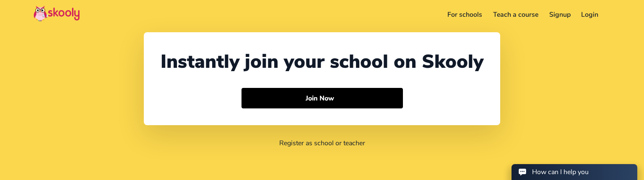  I want to click on a: Register as school or teacher, so click(322, 143).